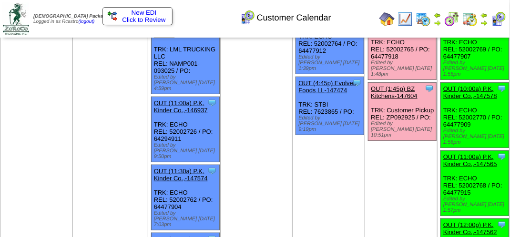 This screenshot has width=510, height=237. Describe the element at coordinates (327, 87) in the screenshot. I see `a: OUT (4:45p) Evolved Foods LL-147474` at that location.